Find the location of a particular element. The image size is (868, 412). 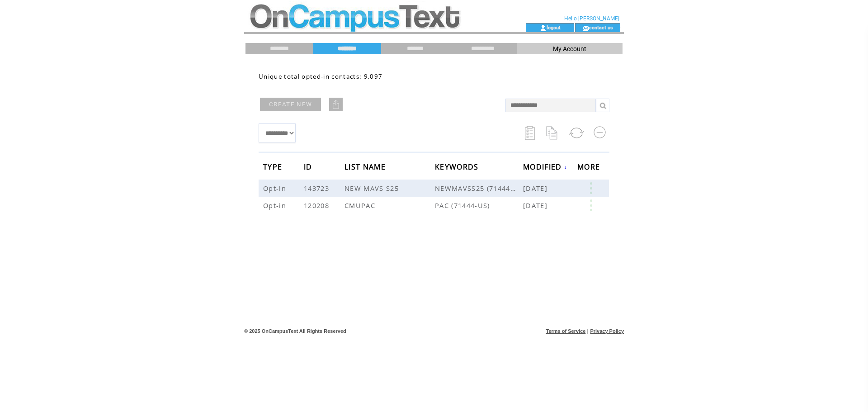

span: ID is located at coordinates (309, 168).